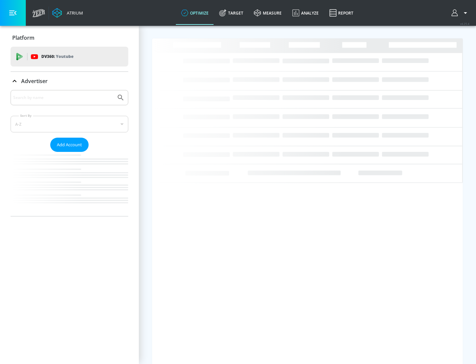 The image size is (476, 364). Describe the element at coordinates (306, 13) in the screenshot. I see `a: Analyze` at that location.